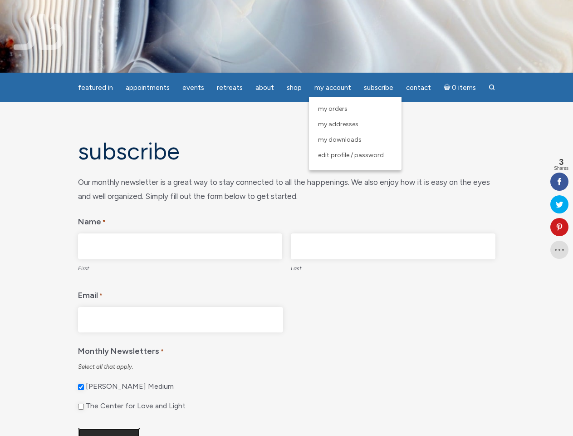  What do you see at coordinates (448, 88) in the screenshot?
I see `i: Cart` at bounding box center [448, 88].